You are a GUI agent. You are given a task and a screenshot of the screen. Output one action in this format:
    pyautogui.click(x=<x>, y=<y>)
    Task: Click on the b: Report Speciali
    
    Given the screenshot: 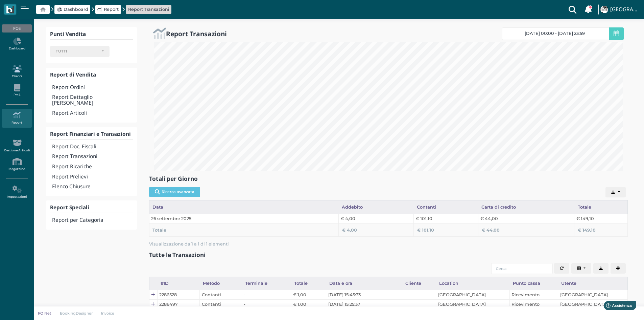 What is the action you would take?
    pyautogui.click(x=70, y=207)
    